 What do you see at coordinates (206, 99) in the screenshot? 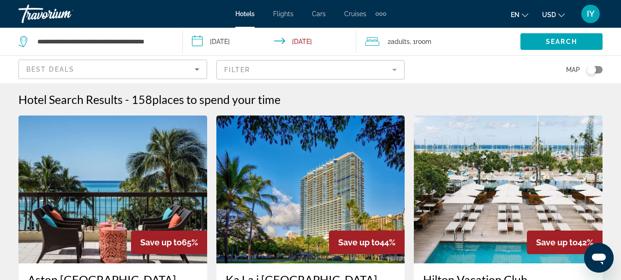
I see `h2: 158` at bounding box center [206, 99].